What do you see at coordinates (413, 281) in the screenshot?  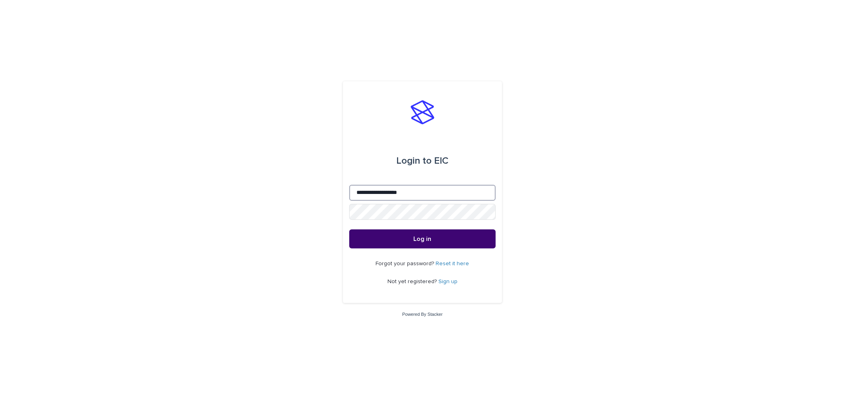 I see `span: Not yet registered?` at bounding box center [413, 281].